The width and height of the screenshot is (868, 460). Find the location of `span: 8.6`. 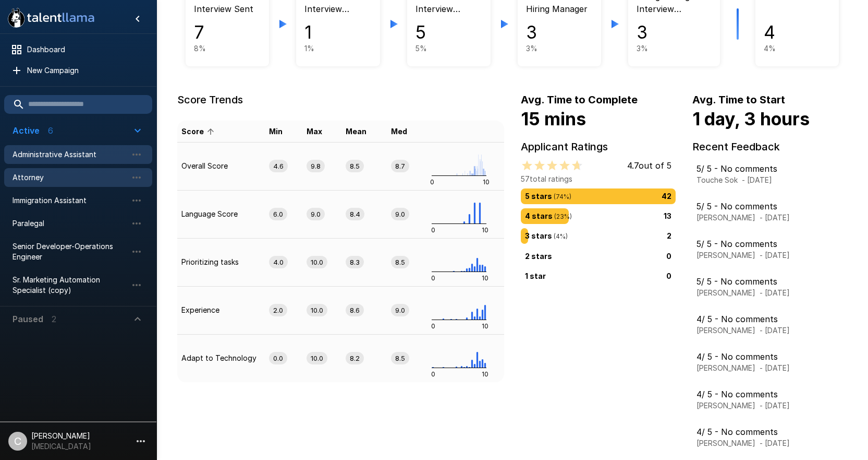

span: 8.6 is located at coordinates (354, 310).